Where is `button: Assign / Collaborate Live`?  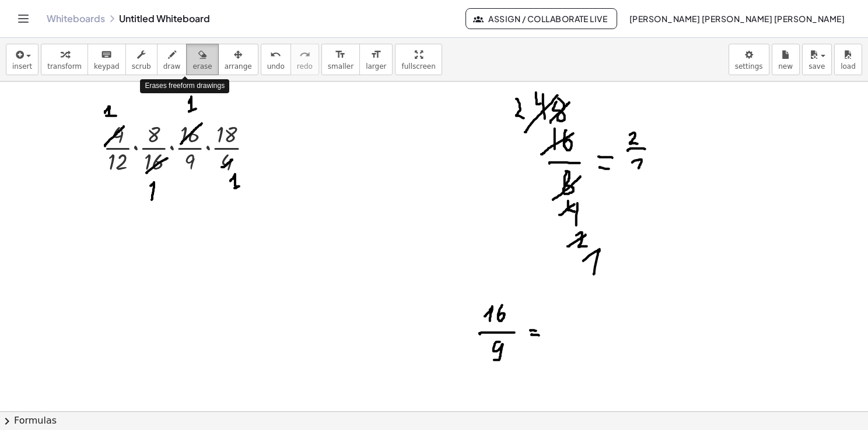 button: Assign / Collaborate Live is located at coordinates (541, 19).